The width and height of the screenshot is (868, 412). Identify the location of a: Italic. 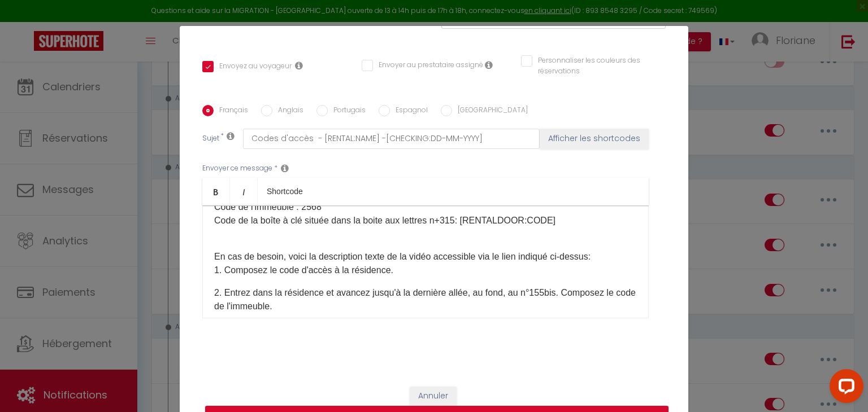
(244, 191).